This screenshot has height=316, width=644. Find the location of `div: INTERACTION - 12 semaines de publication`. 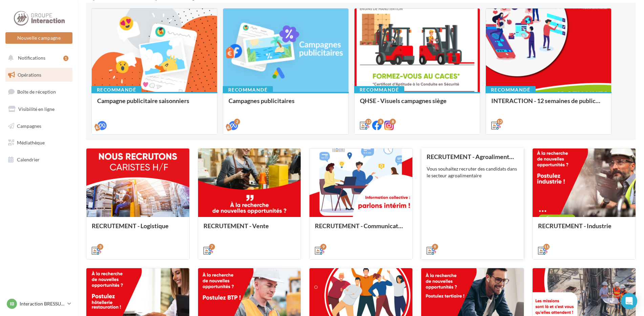

div: INTERACTION - 12 semaines de publication is located at coordinates (549, 104).